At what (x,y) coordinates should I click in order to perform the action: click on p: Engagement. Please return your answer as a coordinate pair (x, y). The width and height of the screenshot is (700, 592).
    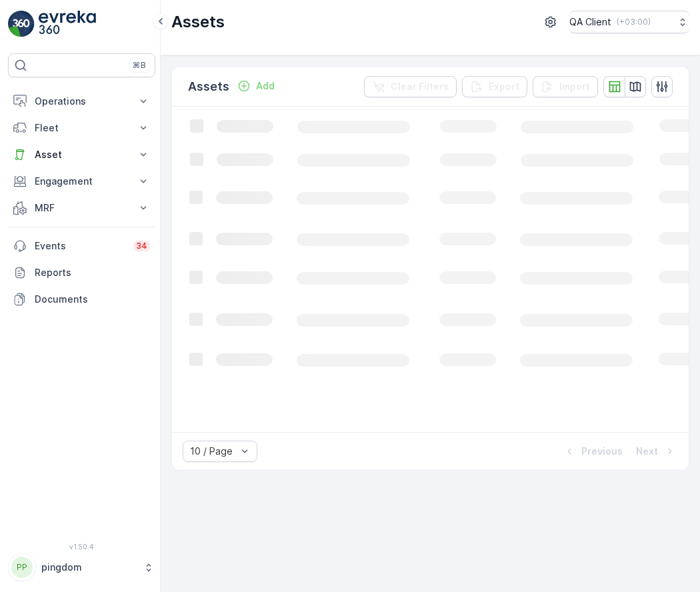
    Looking at the image, I should click on (81, 181).